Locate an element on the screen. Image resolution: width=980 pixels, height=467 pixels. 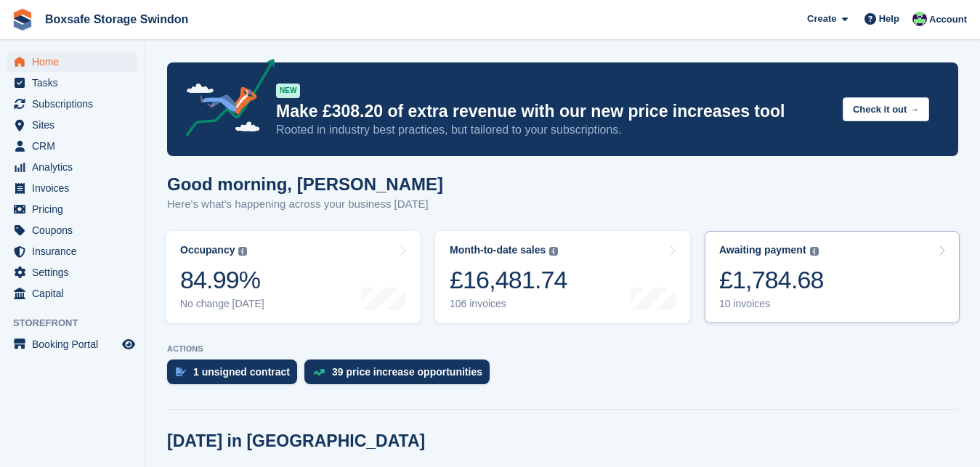
span: Settings is located at coordinates (76, 273).